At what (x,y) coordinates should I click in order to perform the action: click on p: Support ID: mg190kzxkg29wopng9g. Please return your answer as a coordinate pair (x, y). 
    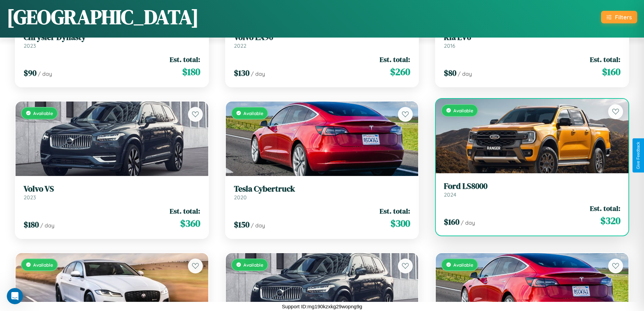
    Looking at the image, I should click on (322, 306).